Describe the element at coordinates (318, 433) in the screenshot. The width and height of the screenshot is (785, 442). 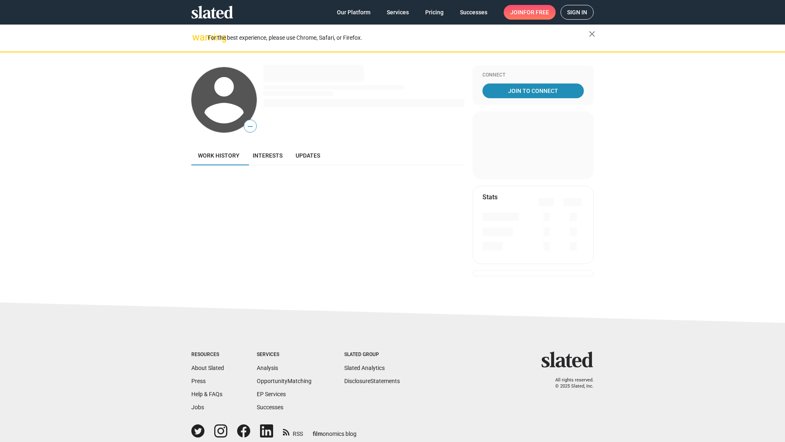
I see `span: film` at that location.